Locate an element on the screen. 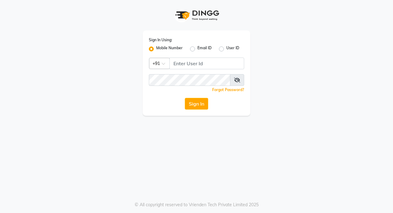  label: Sign In Using: is located at coordinates (160, 40).